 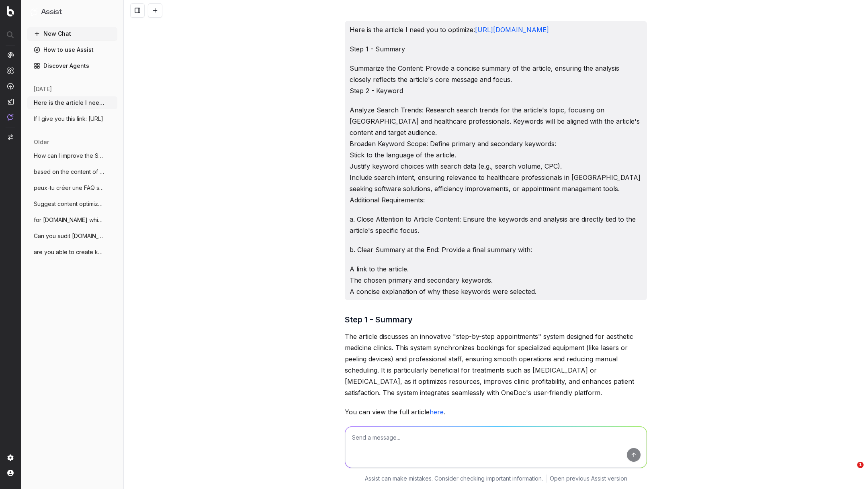 I want to click on p: b. Clear Summary at the End: Provide a final summary with:, so click(x=496, y=250).